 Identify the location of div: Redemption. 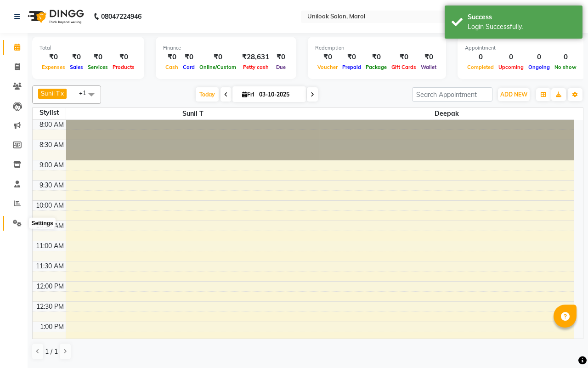
(377, 48).